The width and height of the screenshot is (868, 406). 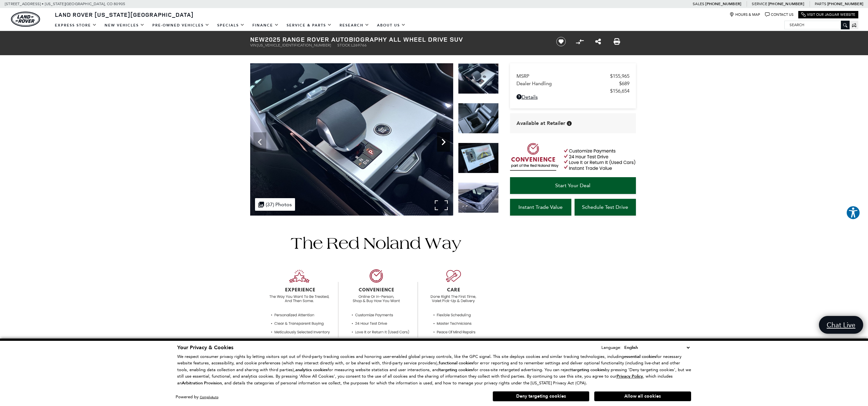 What do you see at coordinates (258, 39) in the screenshot?
I see `strong: New` at bounding box center [258, 39].